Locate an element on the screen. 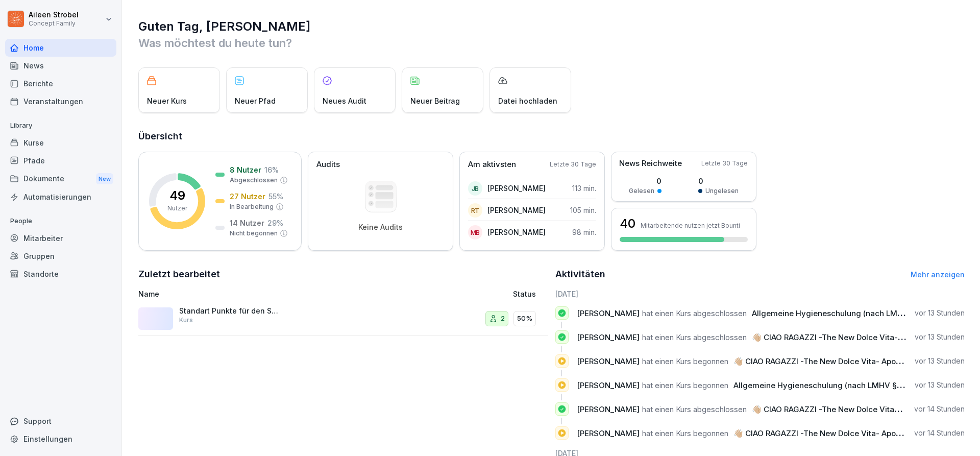 The height and width of the screenshot is (456, 980). a: Automatisierungen is located at coordinates (61, 196).